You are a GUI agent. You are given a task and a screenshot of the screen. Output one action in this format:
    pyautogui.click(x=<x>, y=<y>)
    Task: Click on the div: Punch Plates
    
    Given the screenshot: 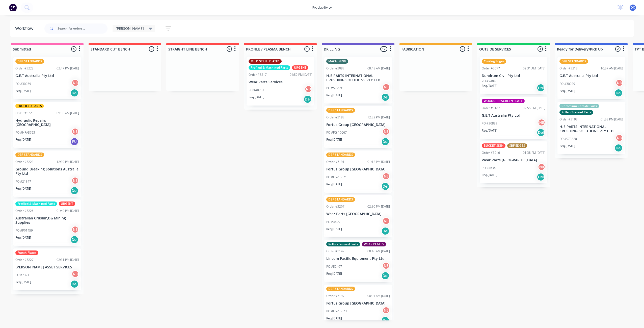 What is the action you would take?
    pyautogui.click(x=27, y=253)
    